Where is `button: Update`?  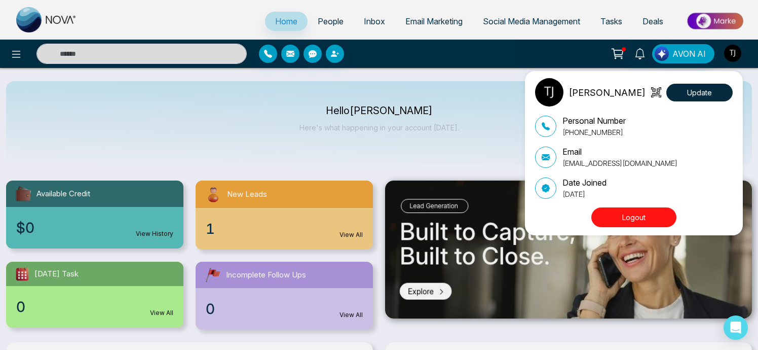
button: Update is located at coordinates (700, 92).